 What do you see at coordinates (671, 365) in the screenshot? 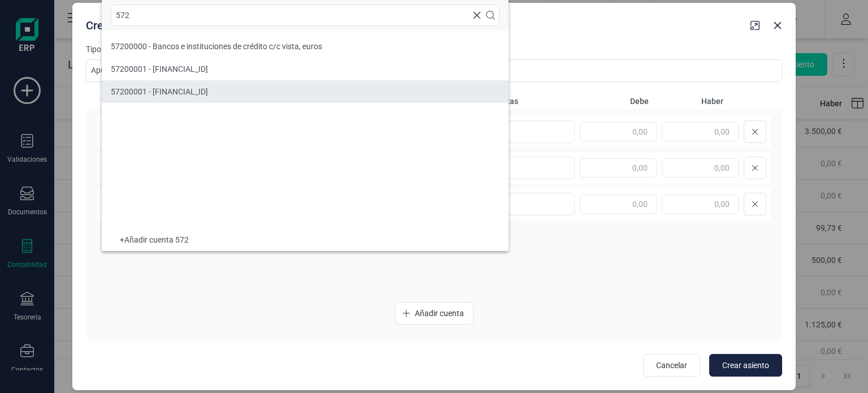
I see `span: Cancelar` at bounding box center [671, 365].